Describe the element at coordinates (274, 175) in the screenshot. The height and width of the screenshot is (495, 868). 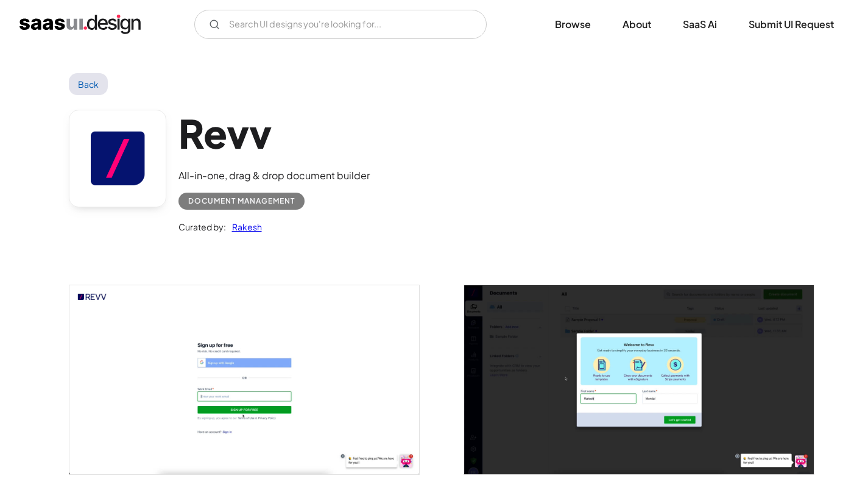
I see `div: All-in-one, drag & drop document builder` at that location.